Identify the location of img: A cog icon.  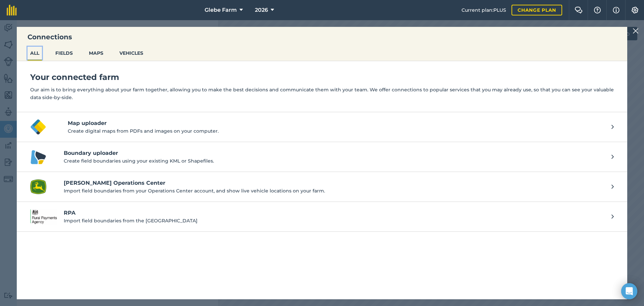
(635, 10).